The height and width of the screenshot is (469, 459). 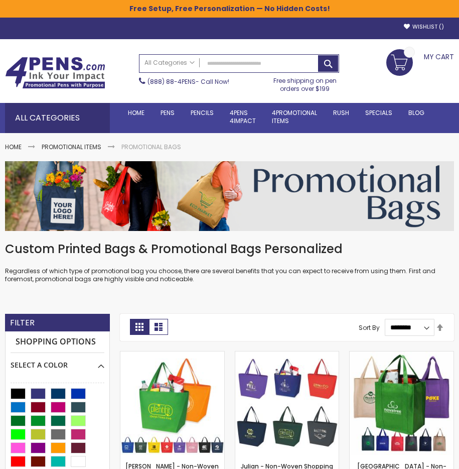 What do you see at coordinates (57, 342) in the screenshot?
I see `strong: Shopping Options` at bounding box center [57, 342].